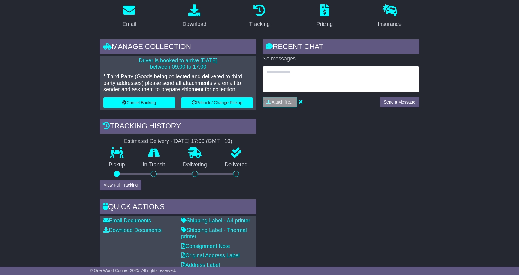 This screenshot has width=519, height=275. I want to click on a: Consignment Note, so click(206, 246).